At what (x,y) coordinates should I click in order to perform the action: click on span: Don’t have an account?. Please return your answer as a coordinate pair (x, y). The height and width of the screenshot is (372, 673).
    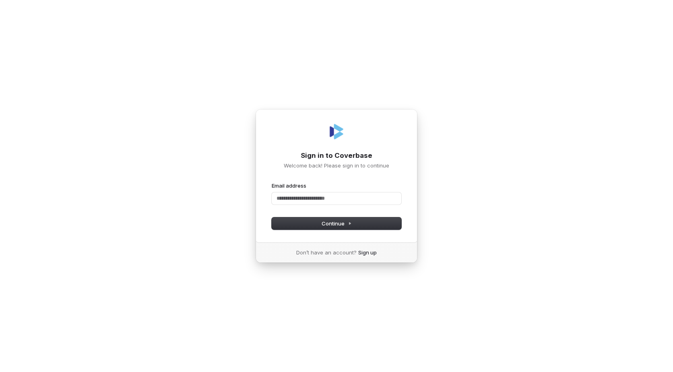
    Looking at the image, I should click on (326, 252).